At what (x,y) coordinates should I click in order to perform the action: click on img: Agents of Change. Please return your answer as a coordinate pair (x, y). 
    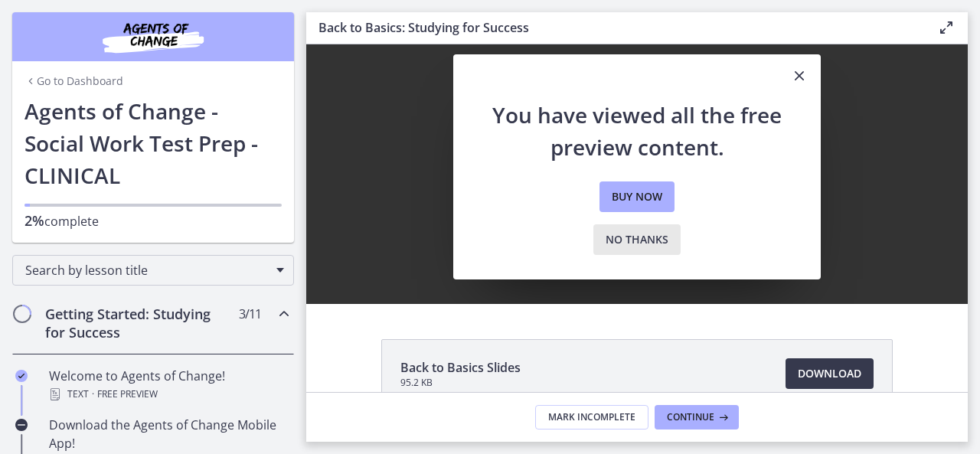
    Looking at the image, I should click on (153, 37).